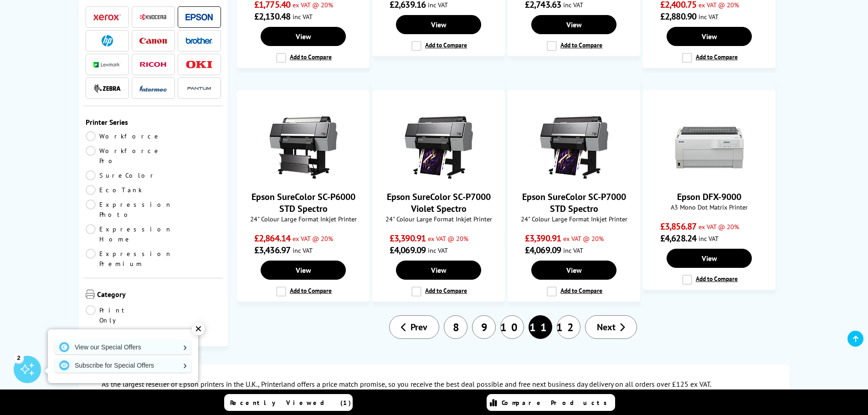 This screenshot has width=868, height=415. I want to click on span: Prev, so click(419, 327).